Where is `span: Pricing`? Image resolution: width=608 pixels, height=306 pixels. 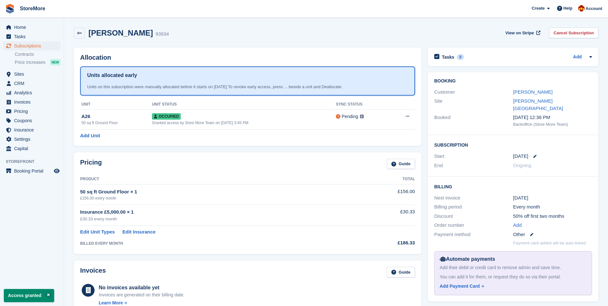
span: Pricing is located at coordinates (33, 111).